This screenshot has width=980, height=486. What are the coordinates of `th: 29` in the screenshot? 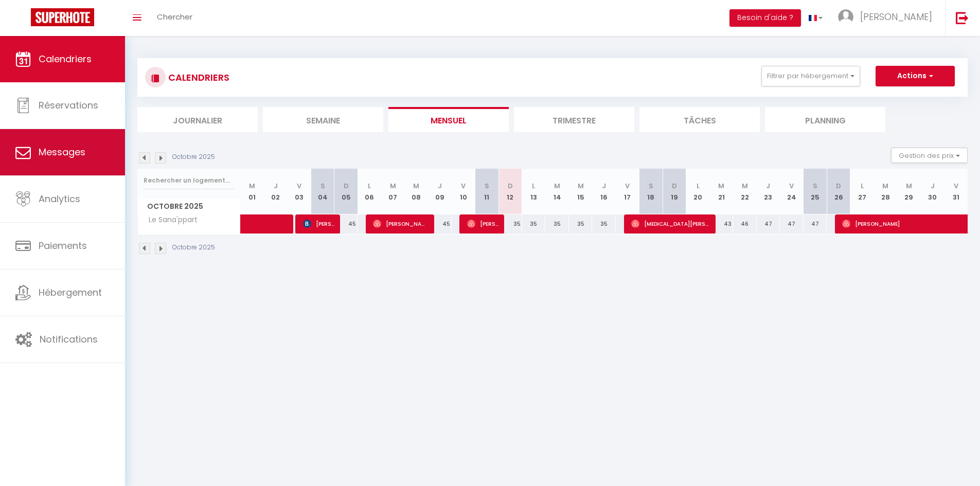 It's located at (909, 191).